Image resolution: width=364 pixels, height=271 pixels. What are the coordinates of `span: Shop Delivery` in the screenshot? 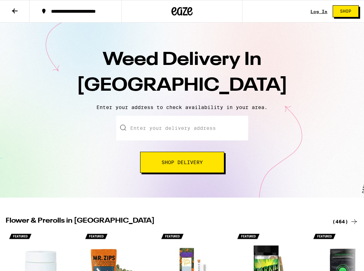 It's located at (182, 162).